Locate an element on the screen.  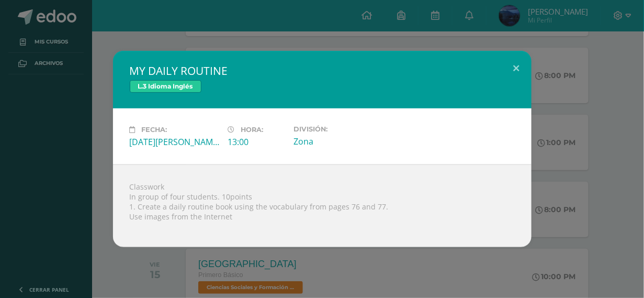
h2: MY DAILY ROUTINE is located at coordinates (322, 71).